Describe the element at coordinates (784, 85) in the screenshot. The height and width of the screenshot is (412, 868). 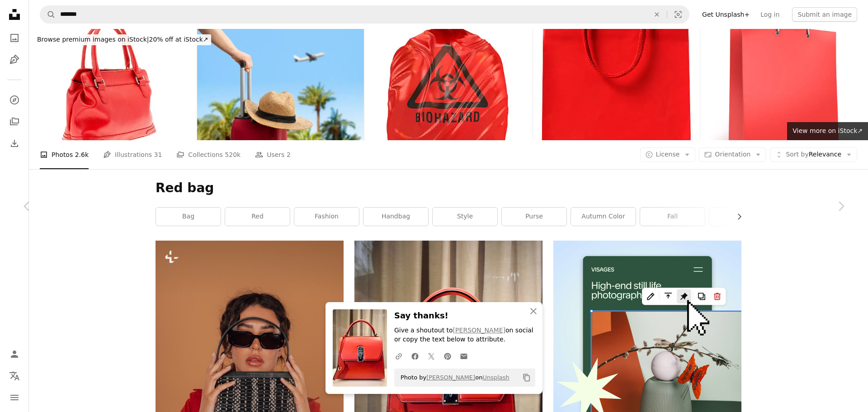
I see `img: Red paper shopping bag` at that location.